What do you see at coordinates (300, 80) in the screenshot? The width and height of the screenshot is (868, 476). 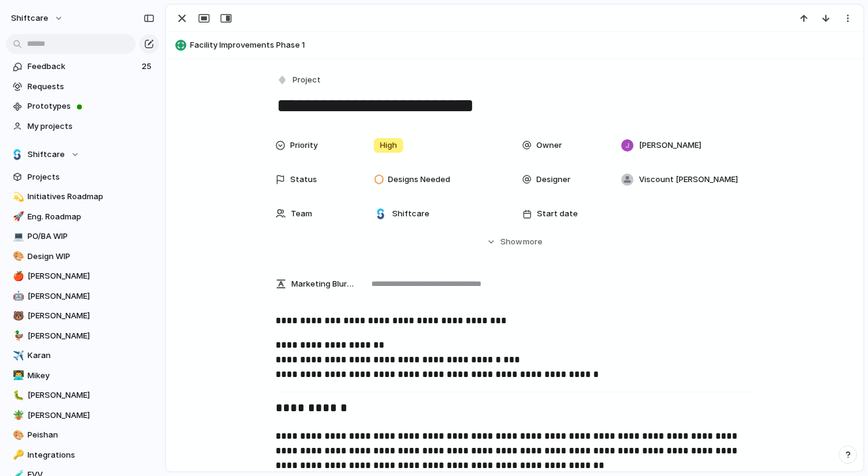 I see `button: Project` at bounding box center [300, 80].